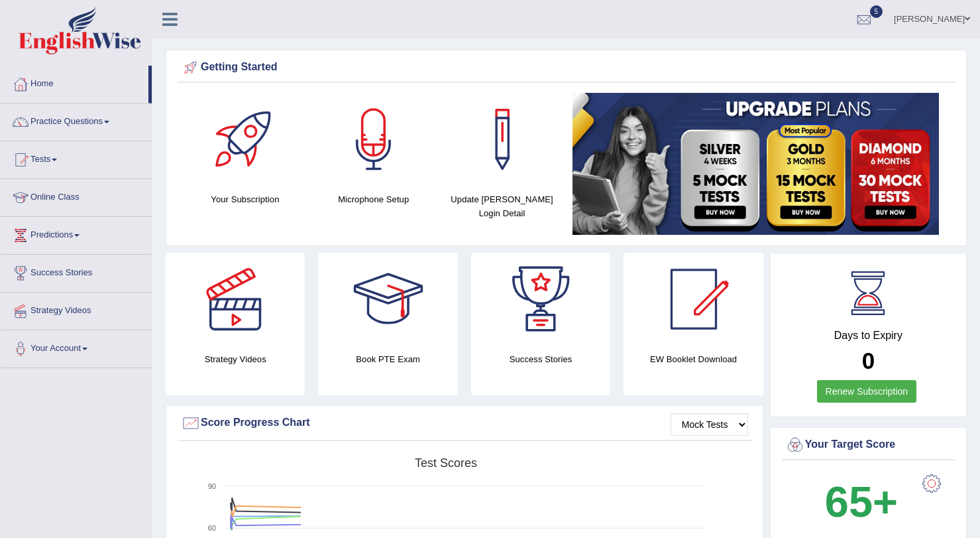  What do you see at coordinates (236, 359) in the screenshot?
I see `h4: Strategy Videos` at bounding box center [236, 359].